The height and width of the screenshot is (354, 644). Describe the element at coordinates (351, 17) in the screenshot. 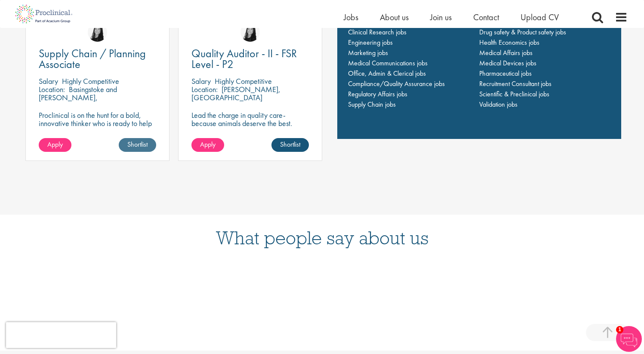

I see `a: Jobs` at that location.